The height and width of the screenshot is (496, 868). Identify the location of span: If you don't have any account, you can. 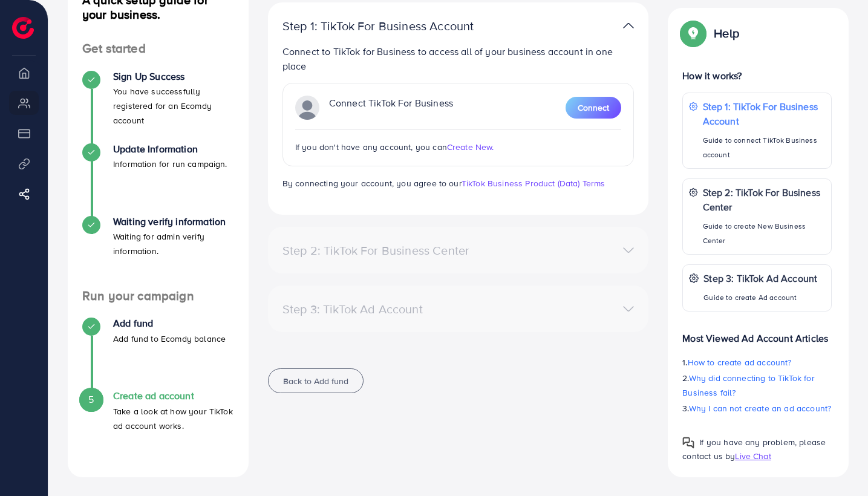
(371, 147).